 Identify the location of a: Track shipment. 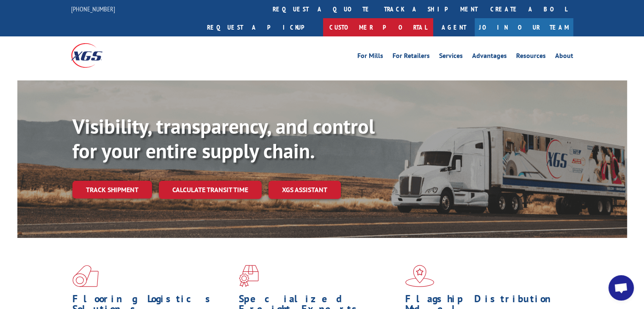
(112, 190).